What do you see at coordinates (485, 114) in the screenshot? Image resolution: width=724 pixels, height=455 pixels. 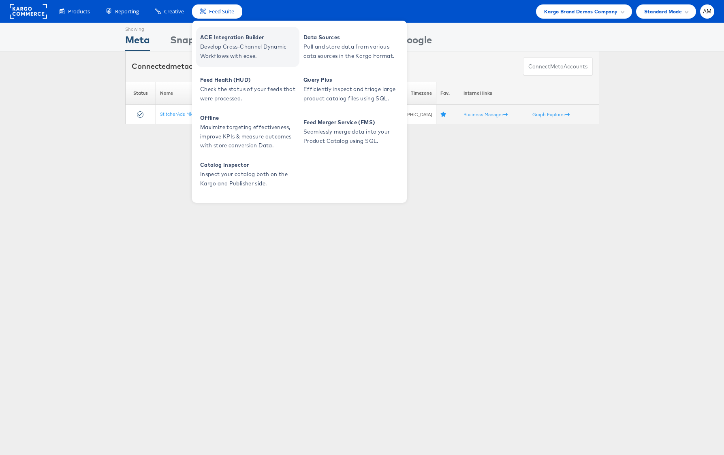 I see `a: Business Manager` at bounding box center [485, 114].